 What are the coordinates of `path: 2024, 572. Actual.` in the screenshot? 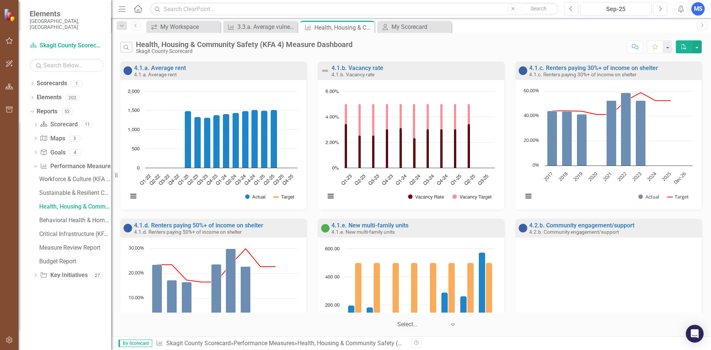 It's located at (482, 293).